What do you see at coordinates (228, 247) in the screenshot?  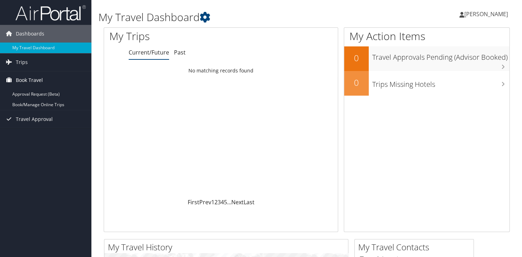 I see `h2: My Travel History` at bounding box center [228, 247].